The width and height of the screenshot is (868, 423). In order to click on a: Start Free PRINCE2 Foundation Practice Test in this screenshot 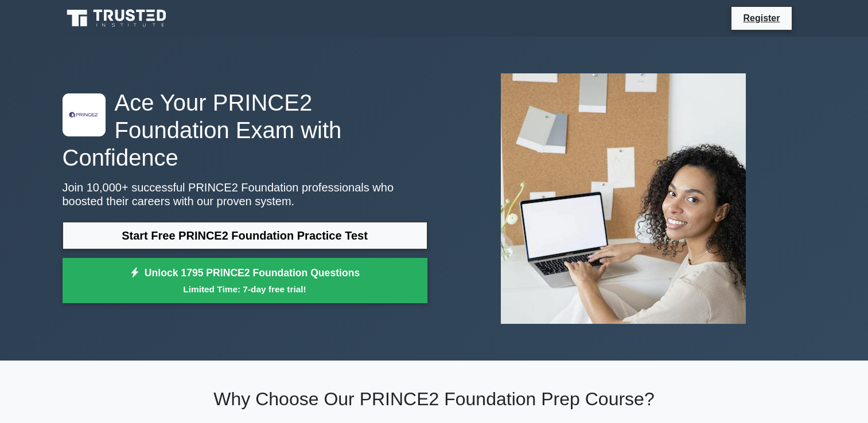, I will do `click(245, 235)`.